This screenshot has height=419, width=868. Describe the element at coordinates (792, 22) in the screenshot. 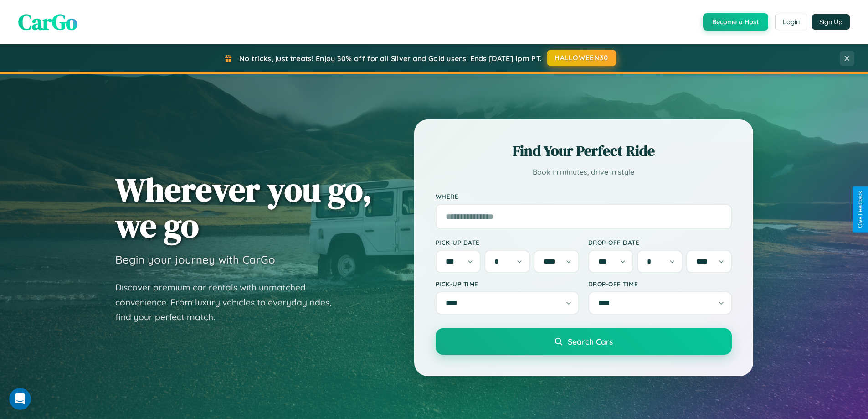

I see `button: Login` at that location.